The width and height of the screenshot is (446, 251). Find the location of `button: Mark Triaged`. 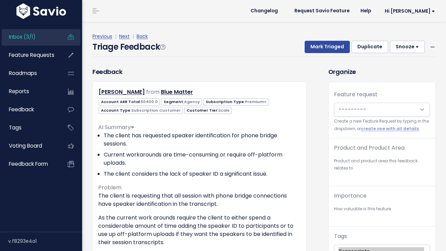

button: Mark Triaged is located at coordinates (327, 47).